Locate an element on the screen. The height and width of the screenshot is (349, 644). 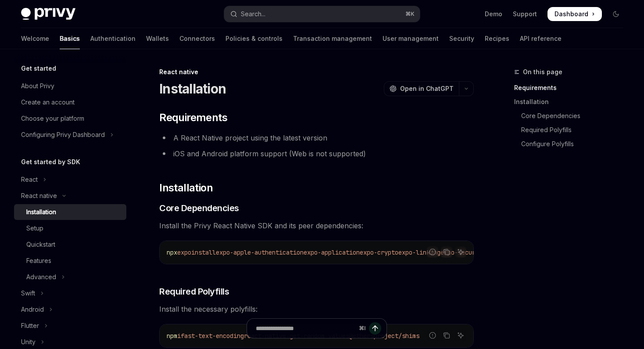
div: Swift is located at coordinates (28, 293).